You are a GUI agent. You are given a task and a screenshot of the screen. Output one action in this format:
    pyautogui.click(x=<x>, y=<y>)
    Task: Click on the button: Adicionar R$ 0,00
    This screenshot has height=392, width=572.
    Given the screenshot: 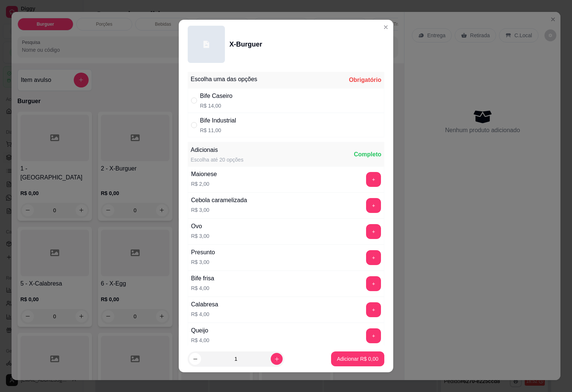 What is the action you would take?
    pyautogui.click(x=357, y=359)
    